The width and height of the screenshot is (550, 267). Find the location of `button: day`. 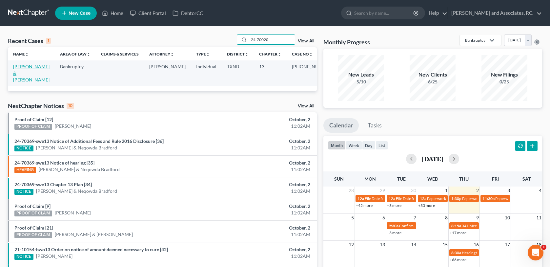

button: day is located at coordinates (369, 145).